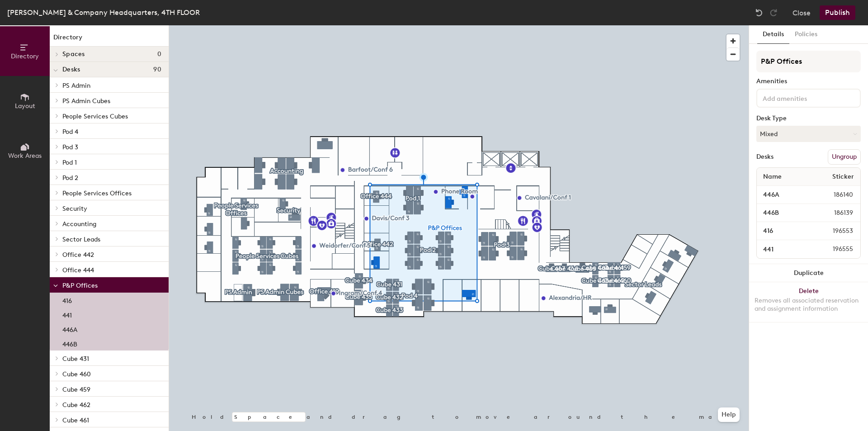  Describe the element at coordinates (802, 13) in the screenshot. I see `button: Close` at that location.